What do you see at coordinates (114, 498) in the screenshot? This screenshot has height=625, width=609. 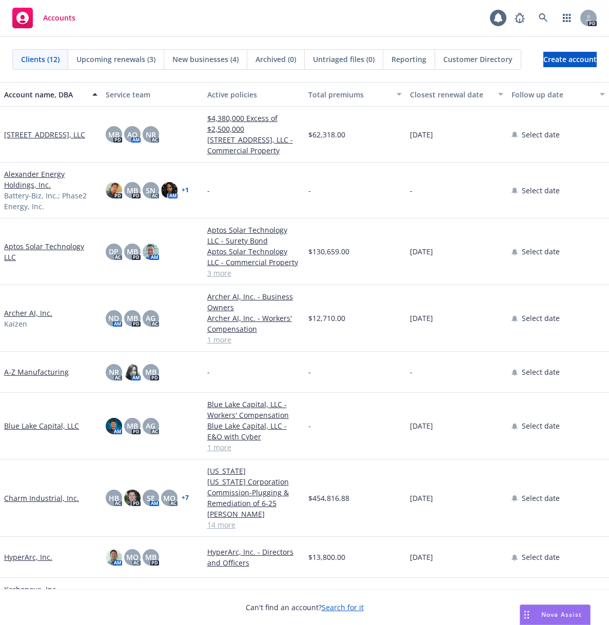 I see `span: HB` at bounding box center [114, 498].